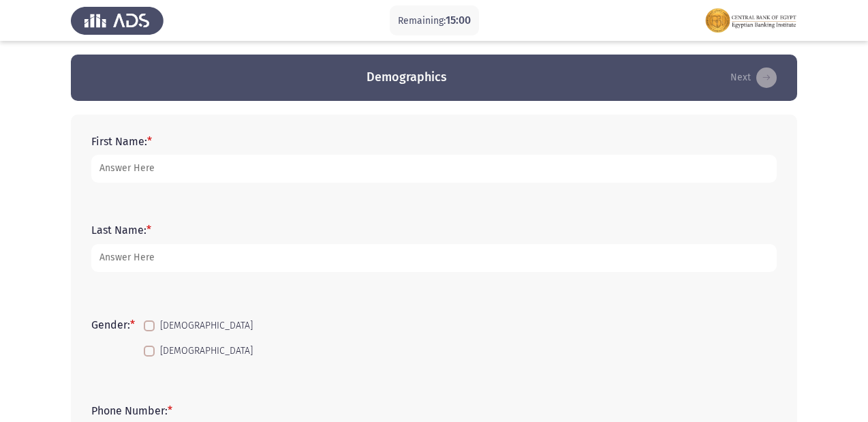 The width and height of the screenshot is (868, 422). What do you see at coordinates (458, 20) in the screenshot?
I see `span: 15:00` at bounding box center [458, 20].